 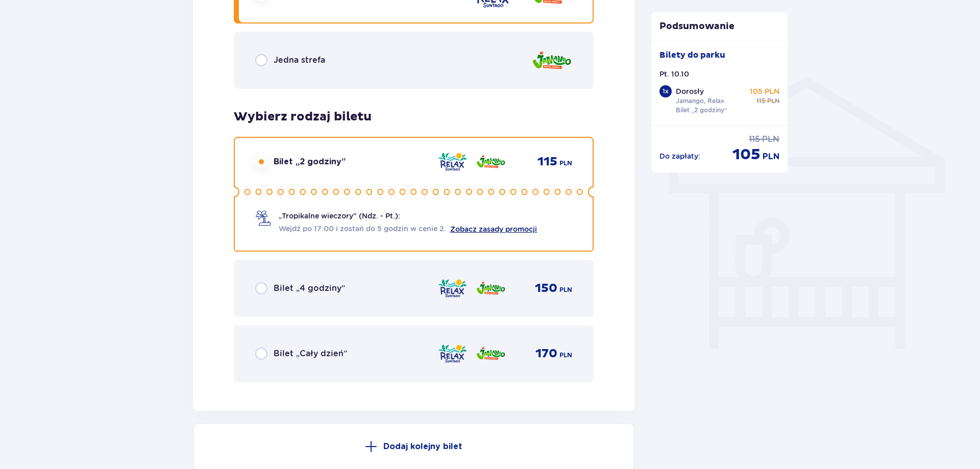 I want to click on p: Bilety do parku, so click(x=692, y=55).